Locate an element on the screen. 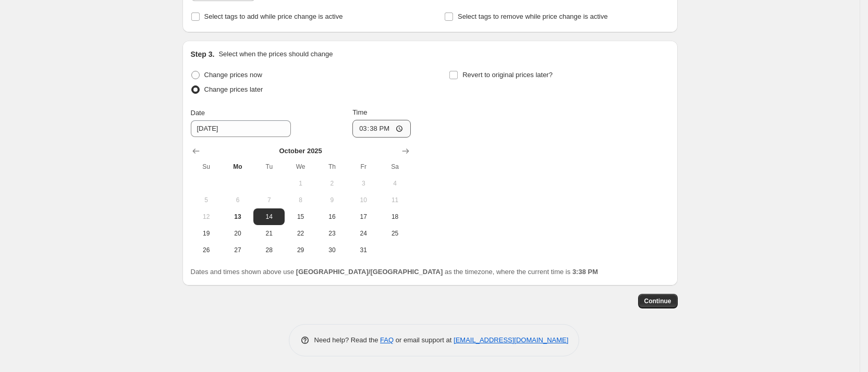 The width and height of the screenshot is (868, 372). span: 2 is located at coordinates (332, 183).